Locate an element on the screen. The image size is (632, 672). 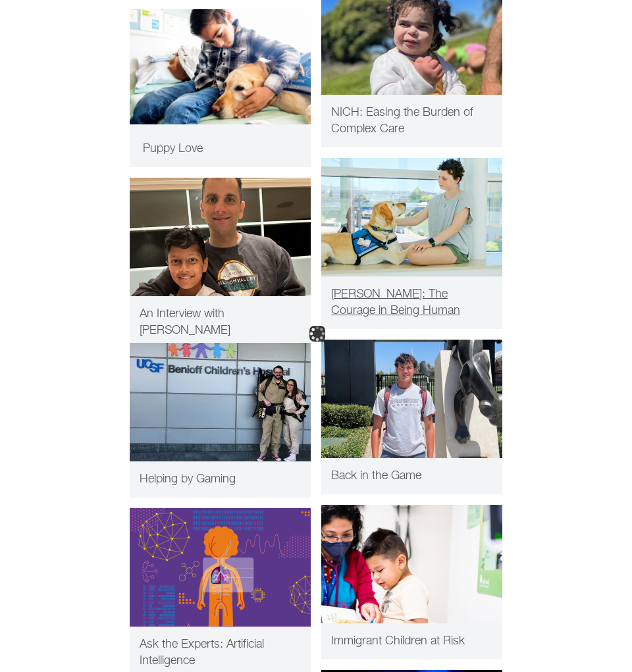
a: Patient Care Daniel at Chapman Back in the Game is located at coordinates (412, 417).